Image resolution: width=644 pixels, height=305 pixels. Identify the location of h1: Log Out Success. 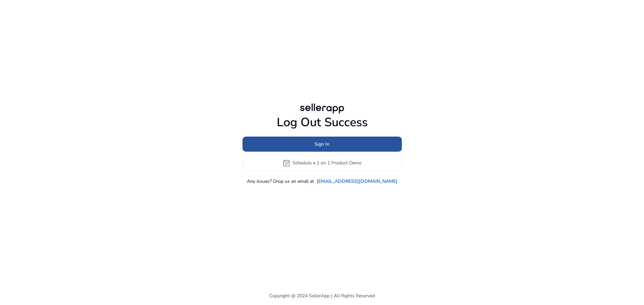
(322, 123).